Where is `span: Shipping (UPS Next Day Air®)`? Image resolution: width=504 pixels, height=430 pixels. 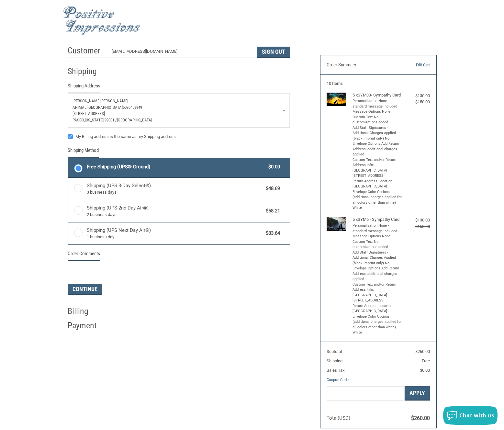
span: Shipping (UPS Next Day Air®) is located at coordinates (175, 233).